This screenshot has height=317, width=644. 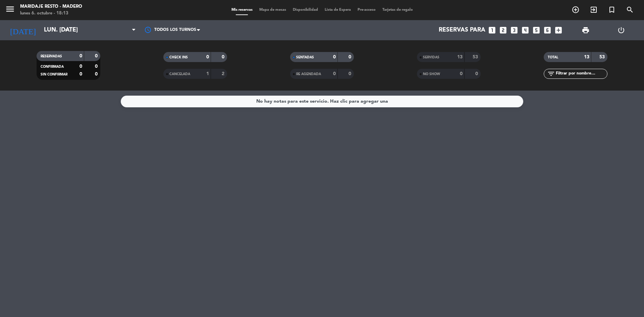 I want to click on span: Reservas para, so click(x=462, y=30).